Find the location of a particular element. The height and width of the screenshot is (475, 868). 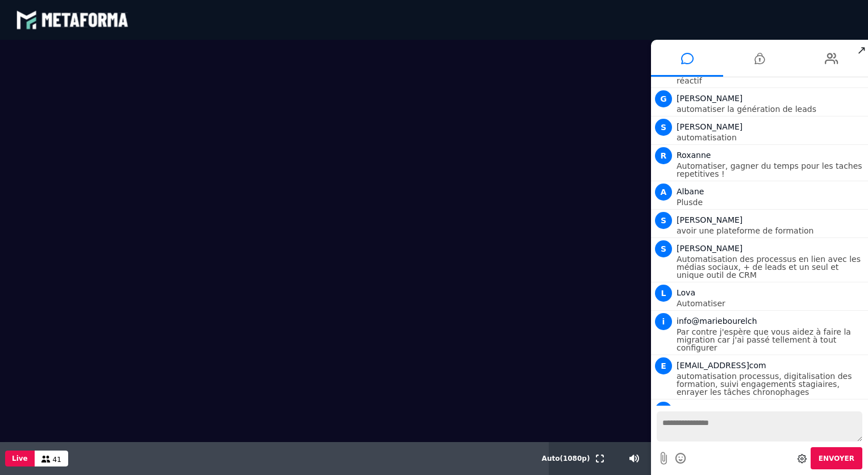

span: R is located at coordinates (664, 156).